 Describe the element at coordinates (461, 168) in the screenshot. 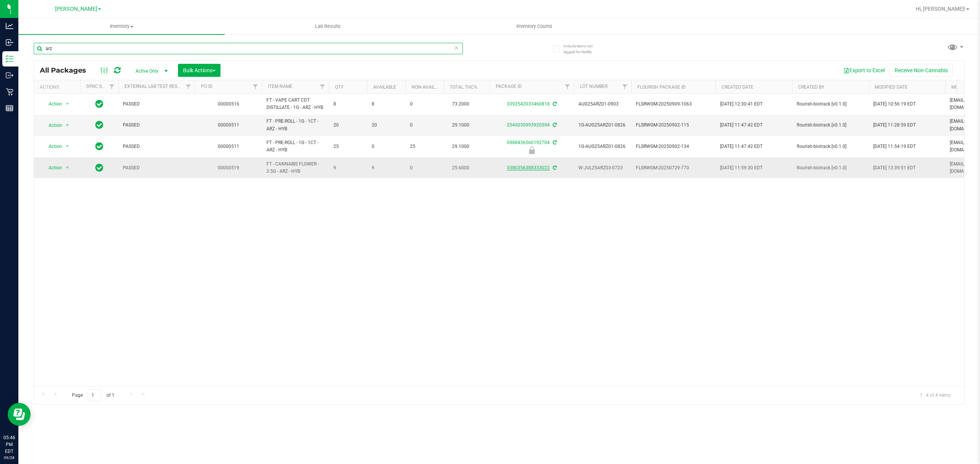

I see `span: 25.6000` at that location.